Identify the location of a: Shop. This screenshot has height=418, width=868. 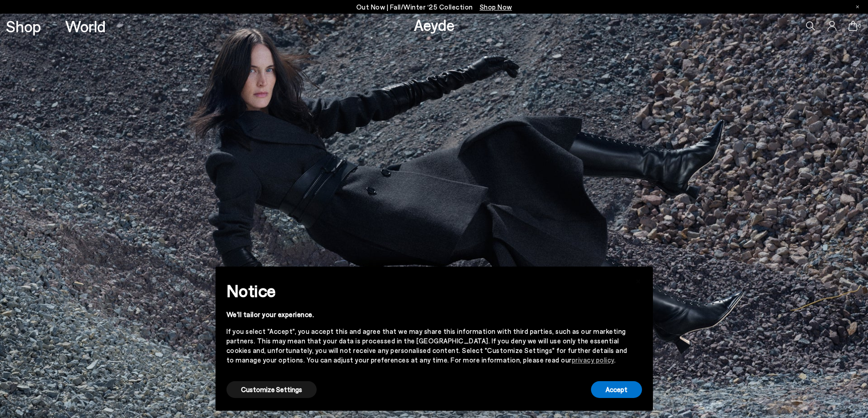
(24, 26).